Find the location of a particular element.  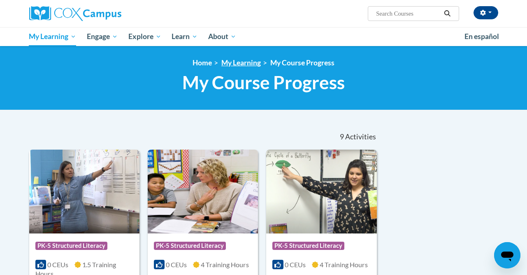

a: Explore is located at coordinates (145, 37).